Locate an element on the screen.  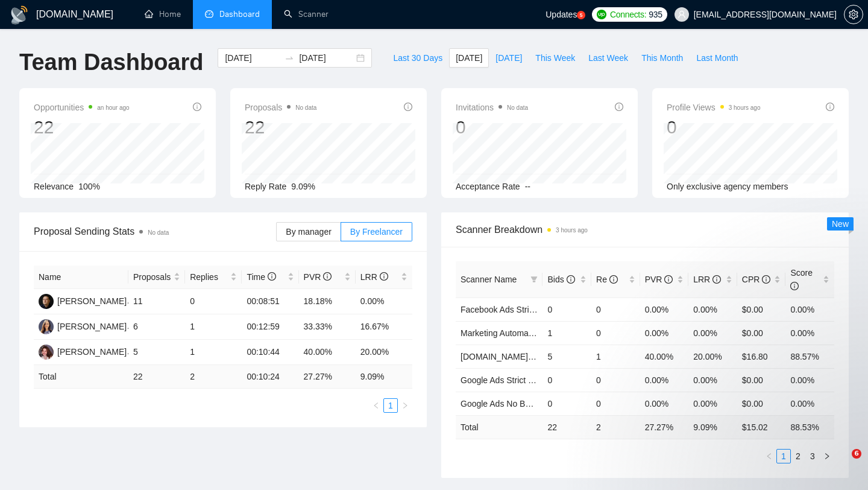
span: Reply Rate is located at coordinates (265, 187).